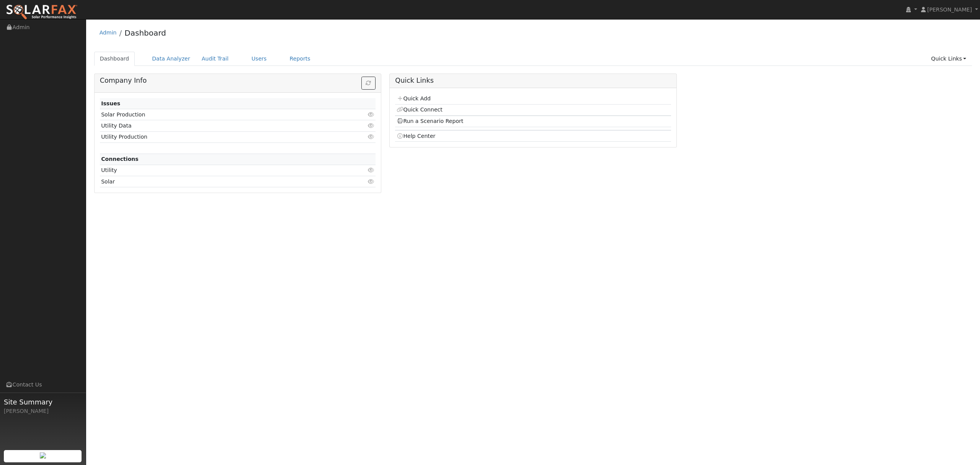 This screenshot has width=980, height=465. I want to click on a: Quick Links, so click(949, 59).